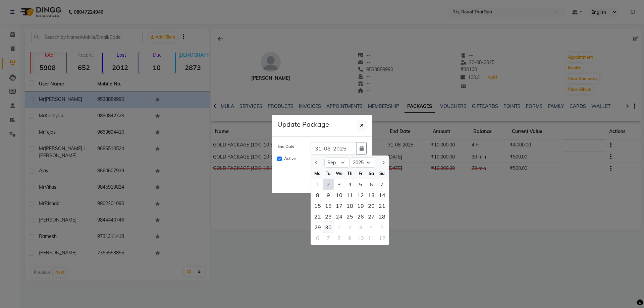 Image resolution: width=644 pixels, height=308 pixels. Describe the element at coordinates (360, 195) in the screenshot. I see `div: Friday, September 12, 2025` at that location.